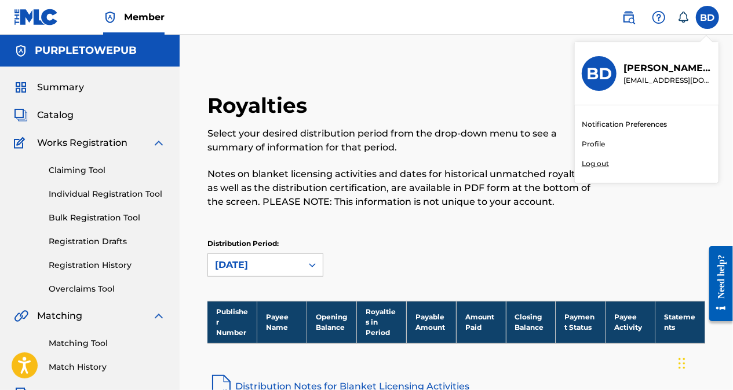 This screenshot has width=733, height=390. Describe the element at coordinates (21, 143) in the screenshot. I see `img: Works Registration` at that location.